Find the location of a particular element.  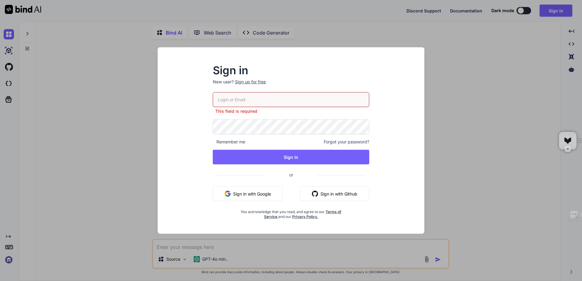

div: You acknowledge that you read, and agree to our and our is located at coordinates (291, 212).